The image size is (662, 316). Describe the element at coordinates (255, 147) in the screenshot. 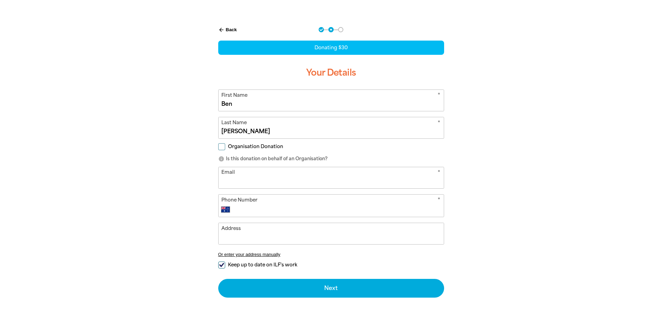

I see `span: Organisation Donation` at that location.